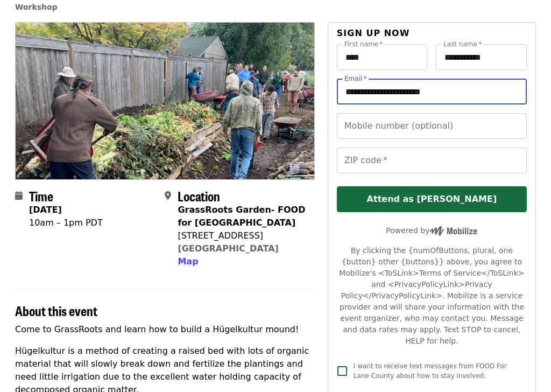 This screenshot has width=551, height=392. What do you see at coordinates (462, 44) in the screenshot?
I see `label: Last name` at bounding box center [462, 44].